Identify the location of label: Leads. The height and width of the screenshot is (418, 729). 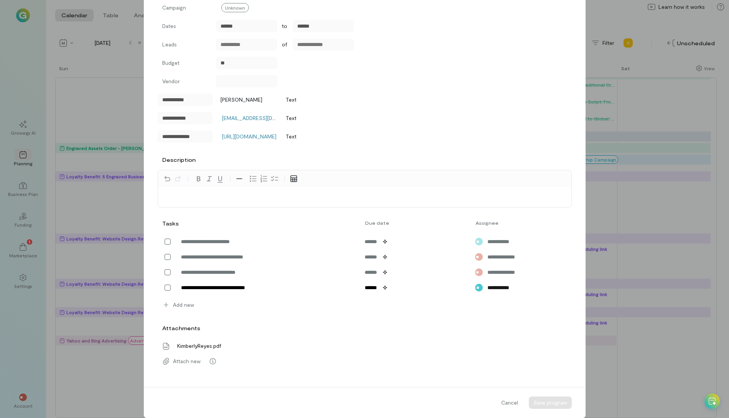
(185, 46).